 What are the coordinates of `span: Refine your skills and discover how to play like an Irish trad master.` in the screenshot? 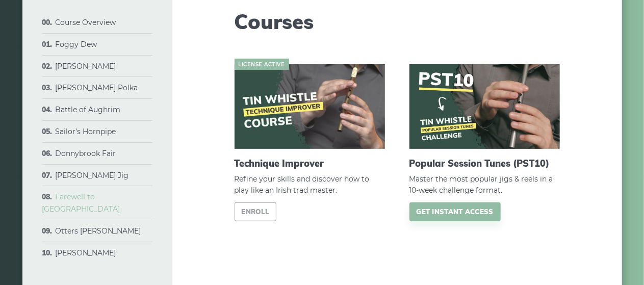 It's located at (310, 185).